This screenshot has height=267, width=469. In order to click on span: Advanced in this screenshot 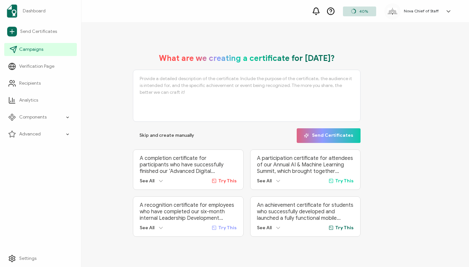, I will do `click(30, 134)`.